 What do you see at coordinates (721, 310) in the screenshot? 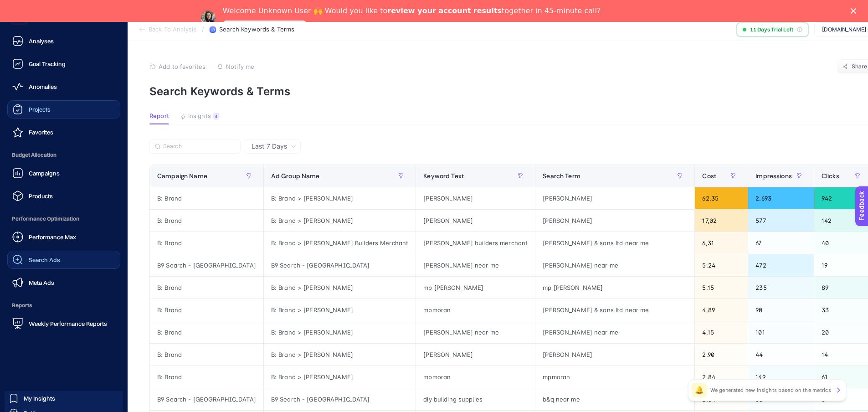
I see `div: 4,89` at bounding box center [721, 310].